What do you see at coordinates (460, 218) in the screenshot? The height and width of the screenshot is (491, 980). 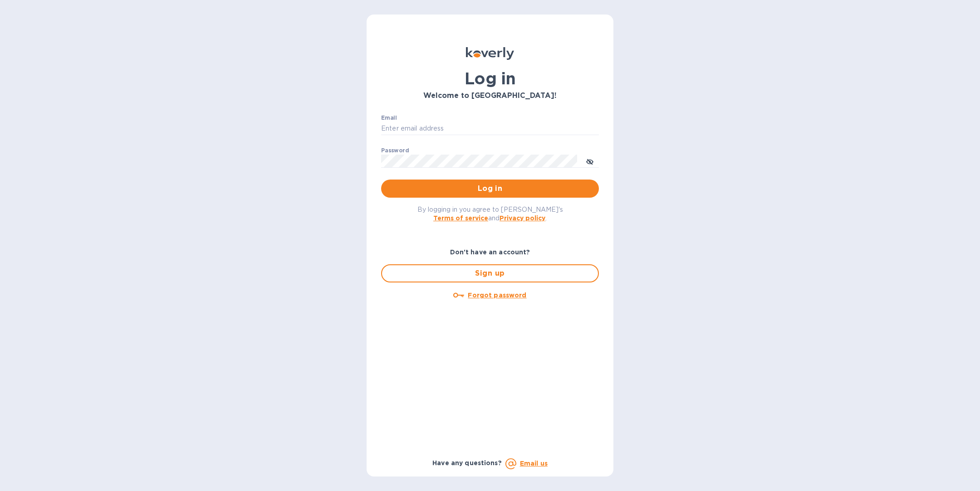 I see `a: Terms of service` at bounding box center [460, 218].